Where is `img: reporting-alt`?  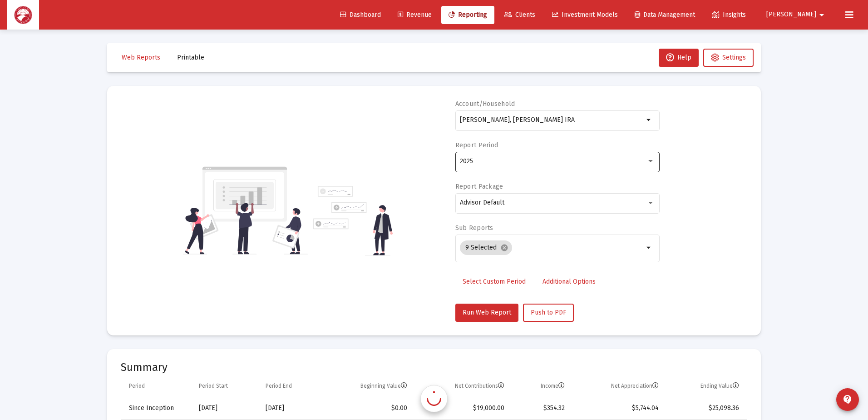
img: reporting-alt is located at coordinates (353, 220).